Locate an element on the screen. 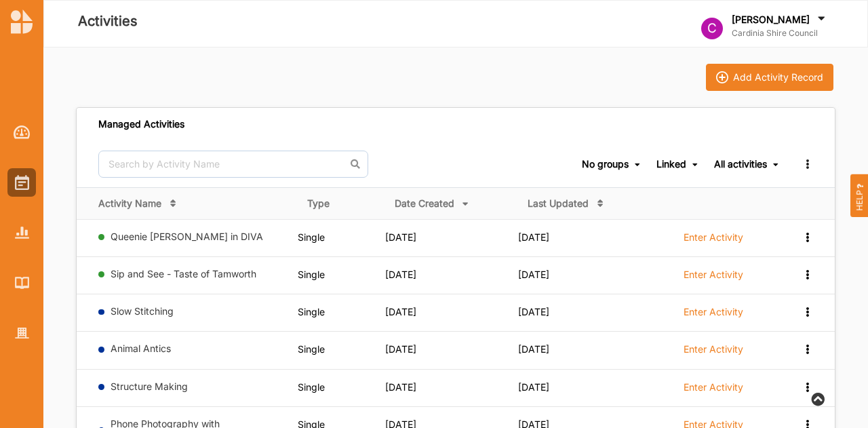 The height and width of the screenshot is (428, 868). img: Activities is located at coordinates (22, 182).